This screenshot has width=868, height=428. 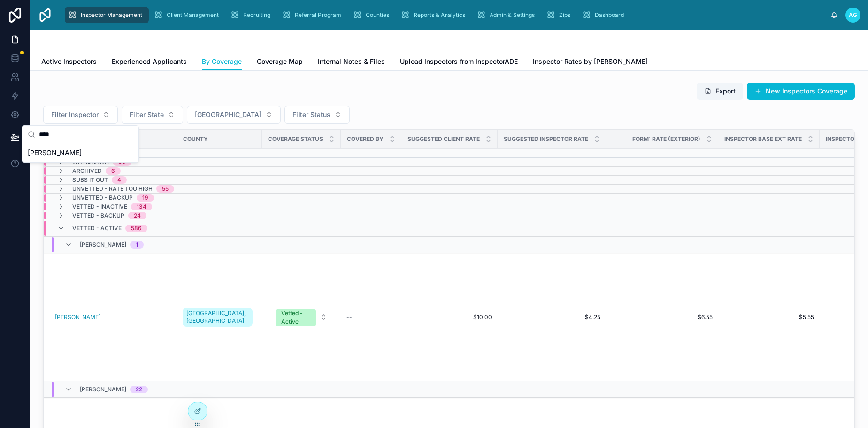 I want to click on a: Referral Program, so click(x=313, y=15).